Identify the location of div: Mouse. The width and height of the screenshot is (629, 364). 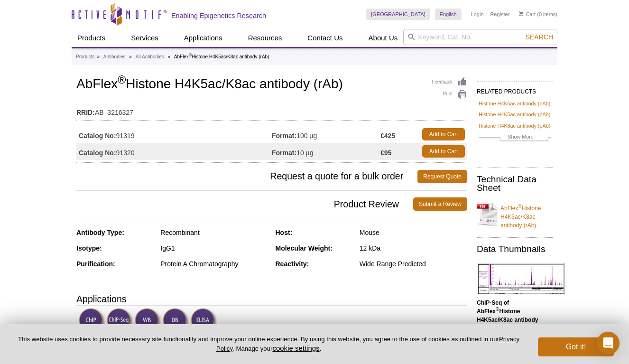
(413, 232).